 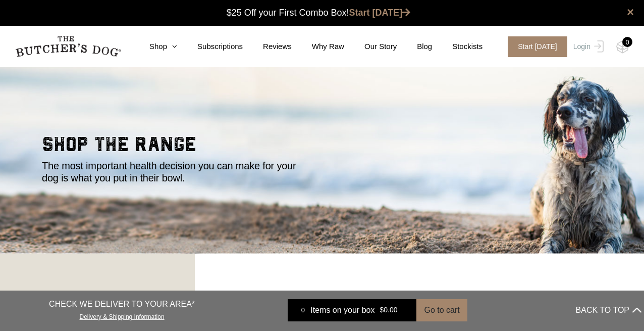 I want to click on a: 0 Items on your box $0.00, so click(x=352, y=311).